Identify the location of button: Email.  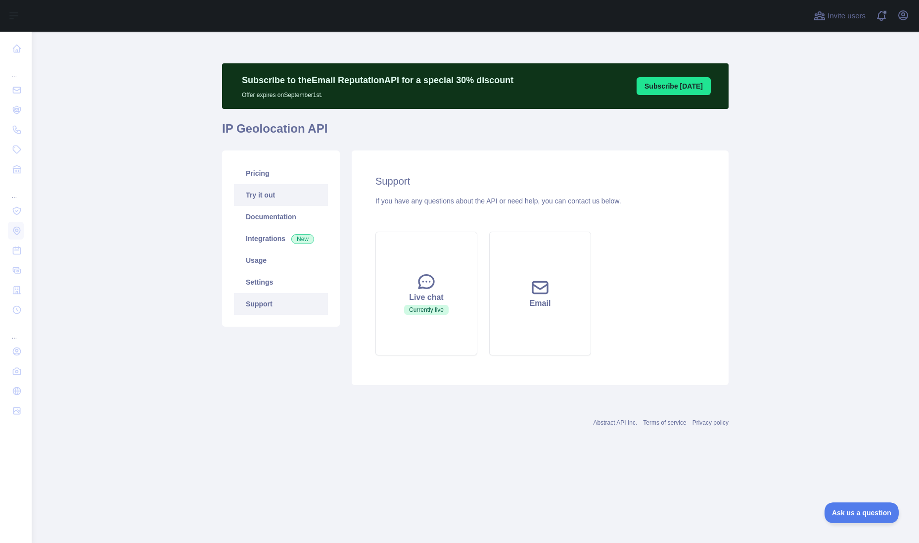
(540, 293).